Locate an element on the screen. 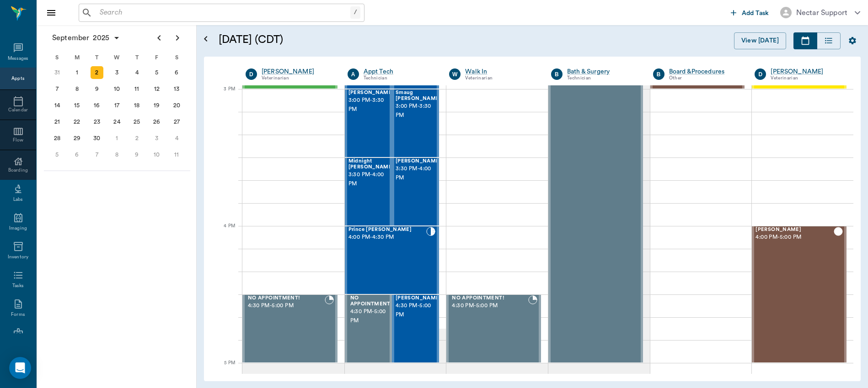  div: Monday, September 29, 2025 is located at coordinates (77, 138).